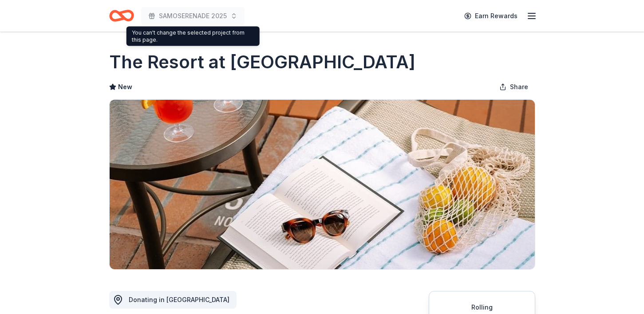 The height and width of the screenshot is (314, 644). What do you see at coordinates (482, 307) in the screenshot?
I see `div: Rolling` at bounding box center [482, 307].